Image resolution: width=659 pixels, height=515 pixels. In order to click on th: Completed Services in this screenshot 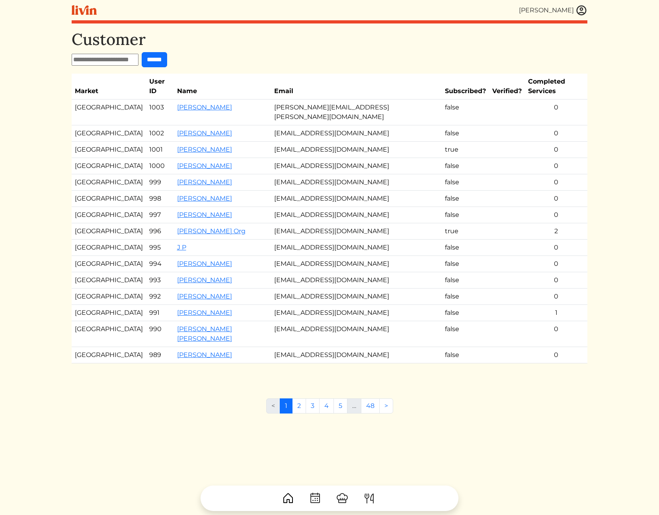, I will do `click(556, 86)`.